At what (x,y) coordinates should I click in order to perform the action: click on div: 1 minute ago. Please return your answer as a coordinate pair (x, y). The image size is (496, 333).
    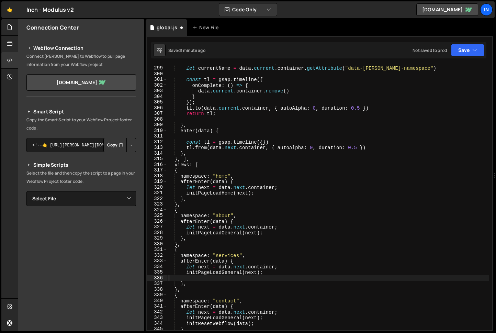
    Looking at the image, I should click on (193, 50).